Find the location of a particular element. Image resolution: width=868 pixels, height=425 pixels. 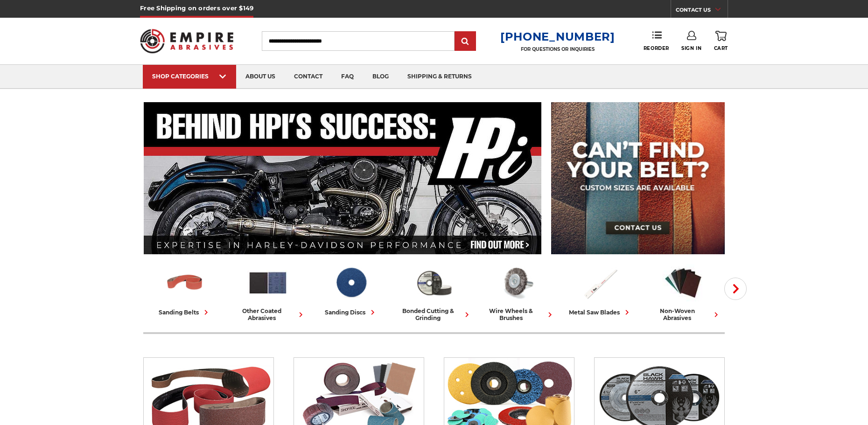

a: Banner for an interview featuring Horsepower Inc who makes Harley performance upgrades featured o... is located at coordinates (342, 178).